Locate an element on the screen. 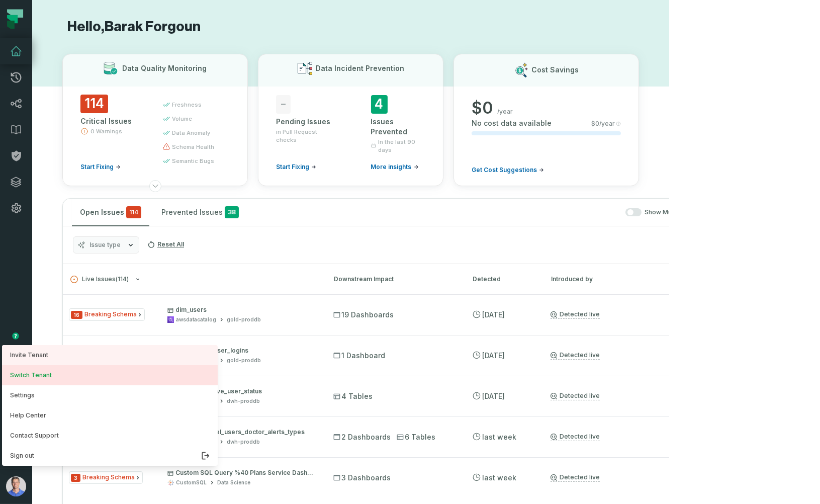 This screenshot has width=820, height=504. span: volume is located at coordinates (183, 119).